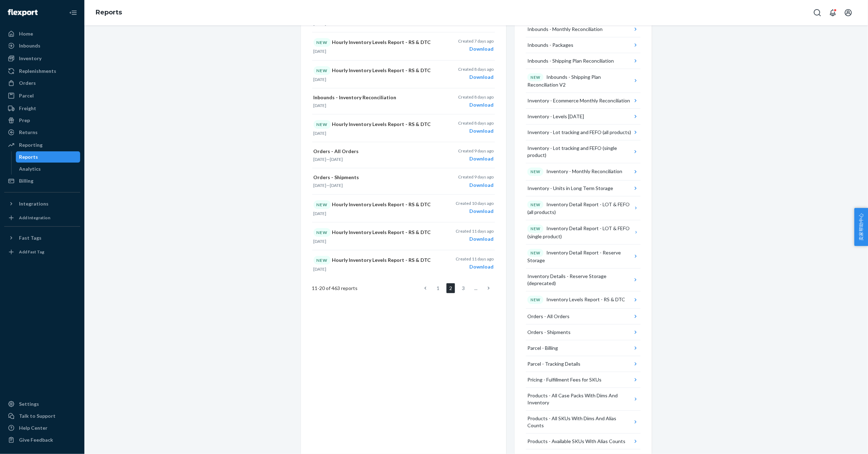 This screenshot has width=868, height=454. Describe the element at coordinates (34, 203) in the screenshot. I see `div: Integrations` at that location.